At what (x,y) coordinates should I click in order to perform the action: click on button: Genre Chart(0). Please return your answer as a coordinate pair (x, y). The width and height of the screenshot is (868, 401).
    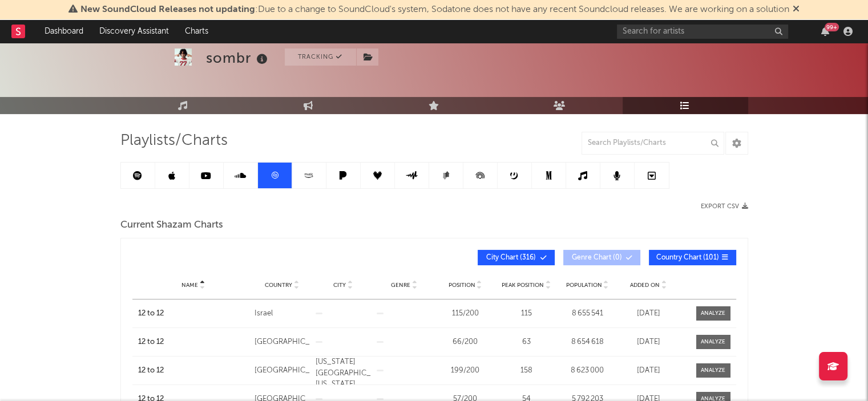
    Looking at the image, I should click on (602, 257).